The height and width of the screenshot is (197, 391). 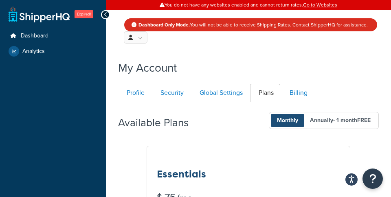 I want to click on b: FREE, so click(x=364, y=120).